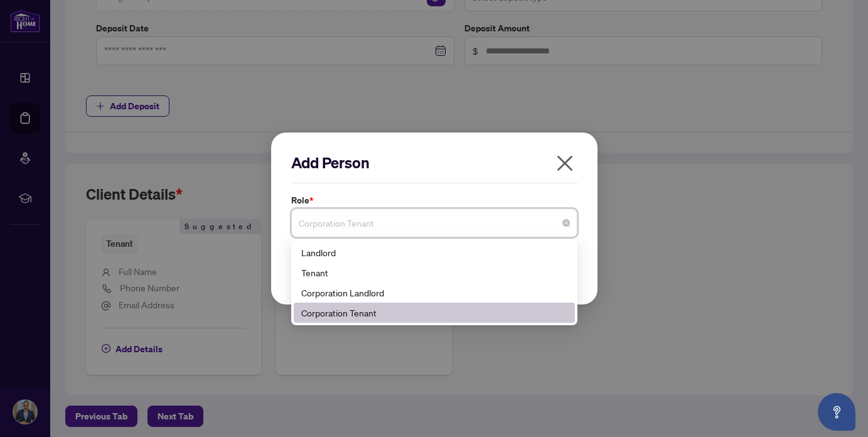  I want to click on button: Open asap, so click(836, 412).